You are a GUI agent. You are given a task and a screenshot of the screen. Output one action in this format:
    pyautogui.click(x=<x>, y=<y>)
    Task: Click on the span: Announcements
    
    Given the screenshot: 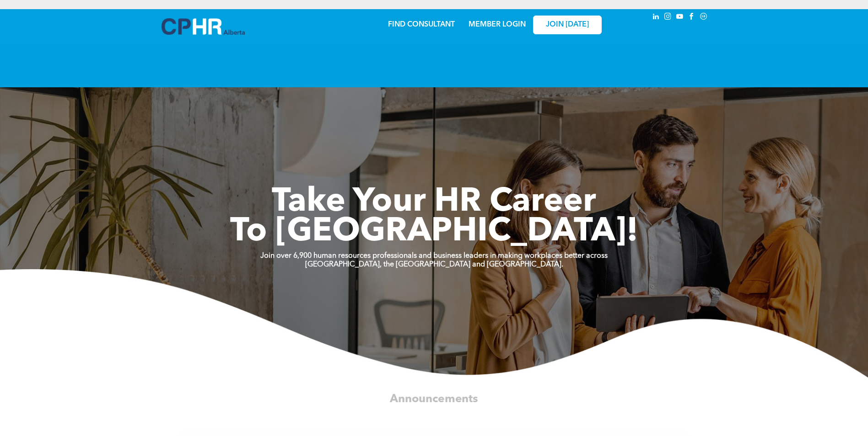 What is the action you would take?
    pyautogui.click(x=434, y=399)
    